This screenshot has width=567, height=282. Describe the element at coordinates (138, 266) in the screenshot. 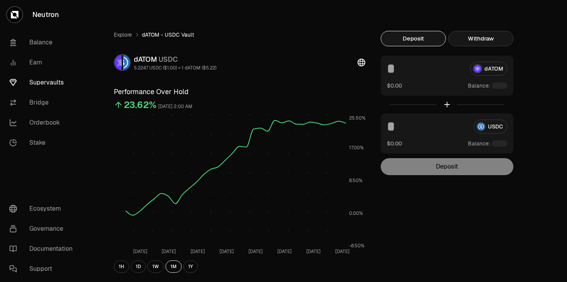

I see `button: 1D` at that location.